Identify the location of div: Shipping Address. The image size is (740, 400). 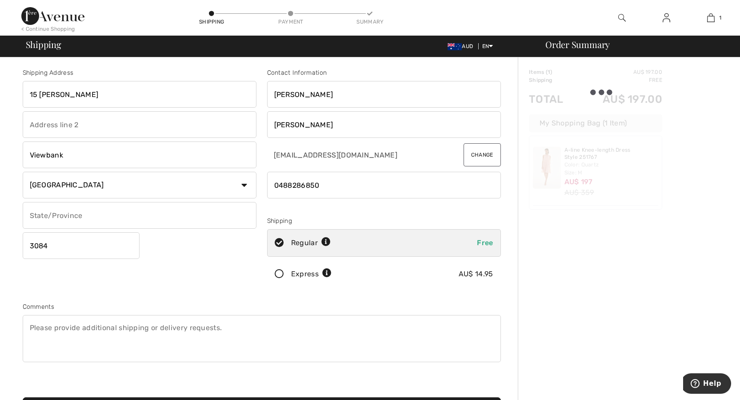
(140, 72).